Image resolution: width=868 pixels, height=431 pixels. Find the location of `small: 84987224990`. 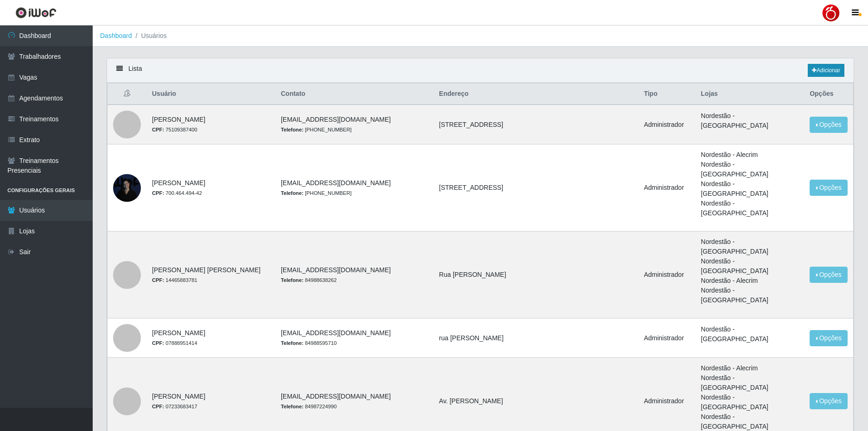

small: 84987224990 is located at coordinates (309, 407).